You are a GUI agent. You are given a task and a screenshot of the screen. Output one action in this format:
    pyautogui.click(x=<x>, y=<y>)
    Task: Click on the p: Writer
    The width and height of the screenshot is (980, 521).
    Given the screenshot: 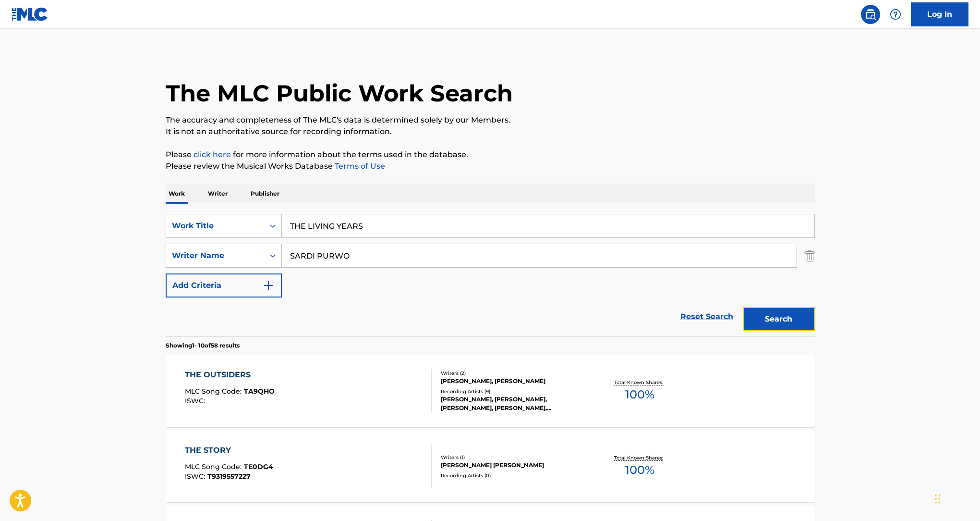 What is the action you would take?
    pyautogui.click(x=217, y=193)
    